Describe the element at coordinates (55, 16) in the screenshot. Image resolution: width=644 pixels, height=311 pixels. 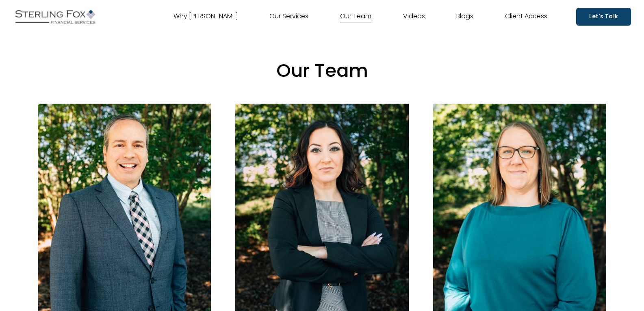
I see `img: Sterling Fox Financial Services` at that location.